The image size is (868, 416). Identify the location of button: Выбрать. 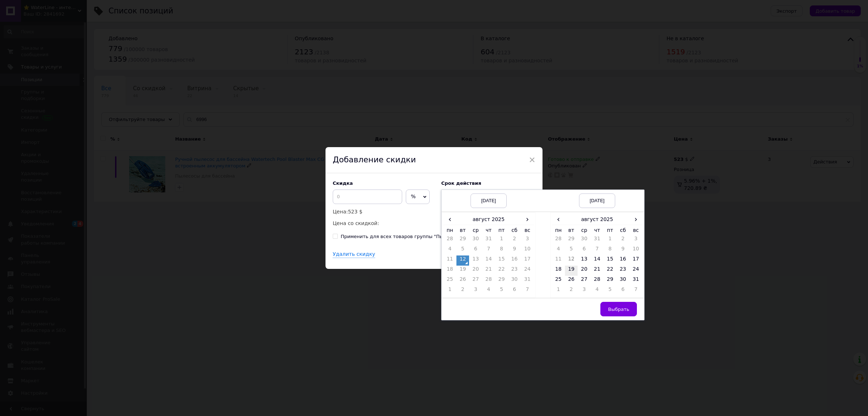
(619, 309).